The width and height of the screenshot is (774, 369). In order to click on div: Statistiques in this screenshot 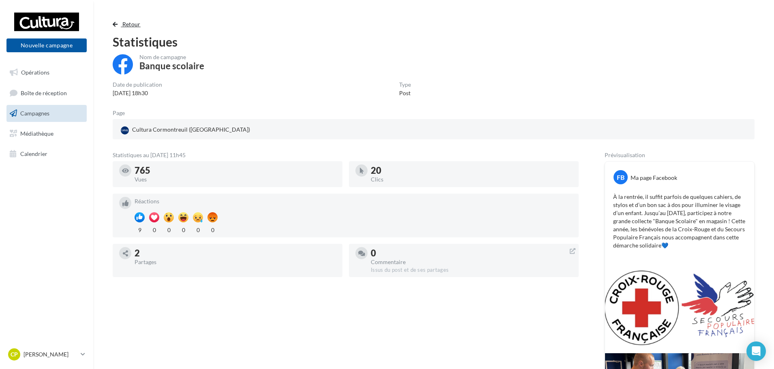, I will do `click(434, 42)`.